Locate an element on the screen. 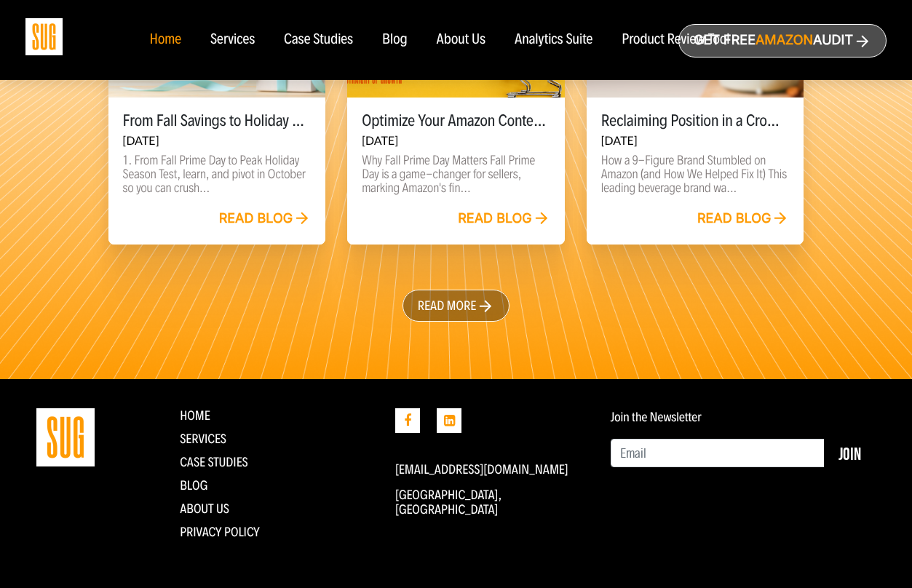 Image resolution: width=912 pixels, height=588 pixels. div: Case Studies is located at coordinates (318, 40).